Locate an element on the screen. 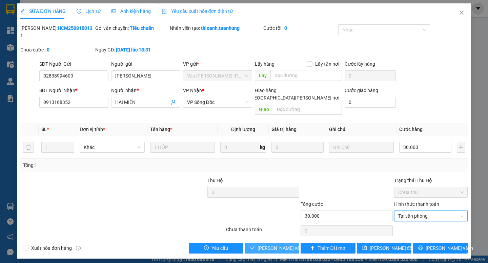 The width and height of the screenshot is (488, 263). span: exclamation-circle is located at coordinates (206, 249).